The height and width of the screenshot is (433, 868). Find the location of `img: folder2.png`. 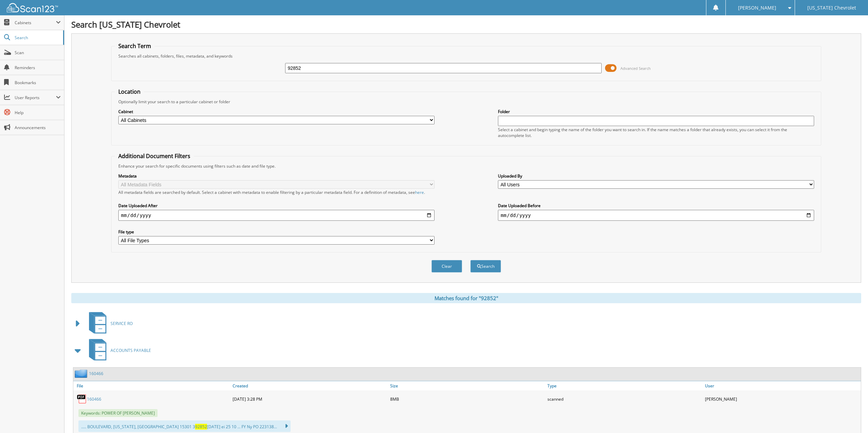

img: folder2.png is located at coordinates (81, 374).